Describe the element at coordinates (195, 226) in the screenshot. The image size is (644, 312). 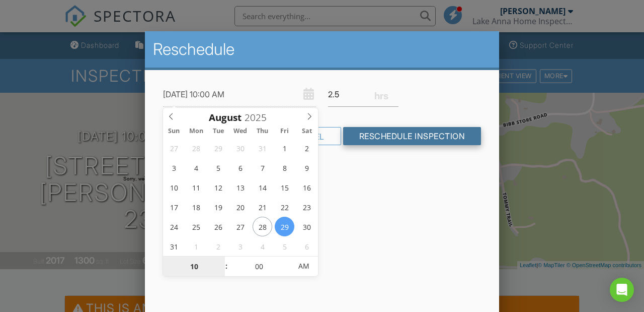
I see `span: August 25, 2025` at that location.